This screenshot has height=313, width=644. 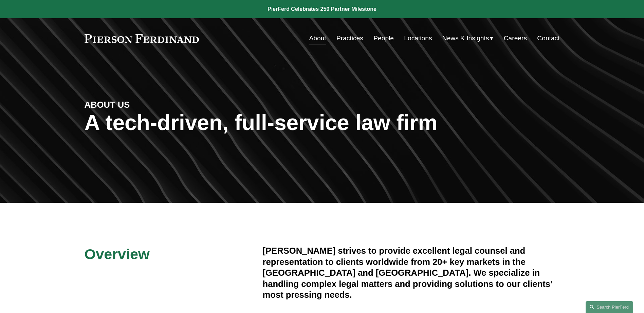 What do you see at coordinates (384, 39) in the screenshot?
I see `a: People` at bounding box center [384, 39].